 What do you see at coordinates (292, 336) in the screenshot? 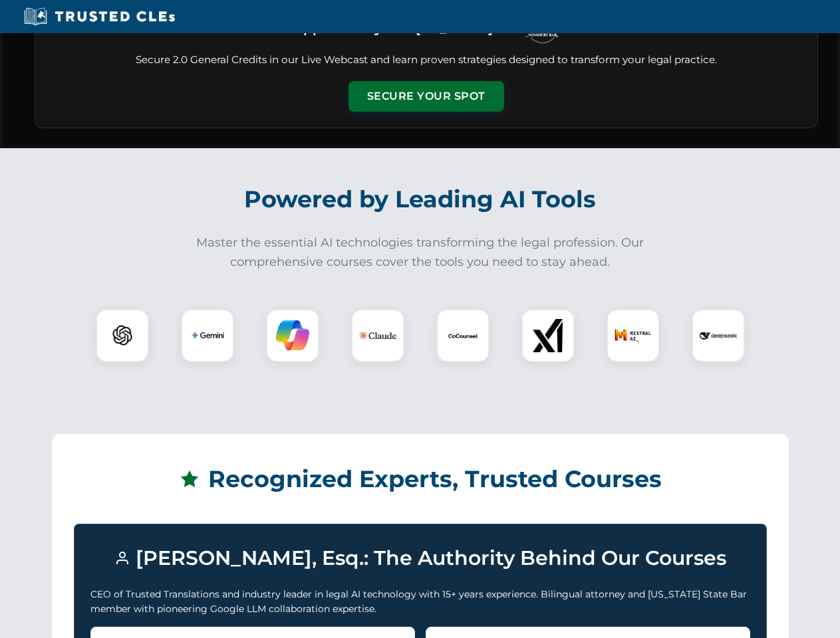
I see `div: Copilot` at bounding box center [292, 336].